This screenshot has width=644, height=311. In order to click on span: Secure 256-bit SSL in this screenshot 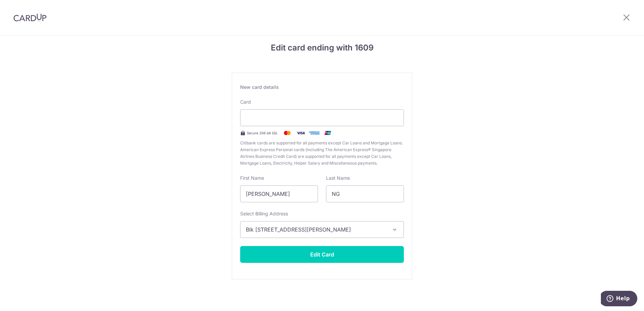, I will do `click(262, 133)`.